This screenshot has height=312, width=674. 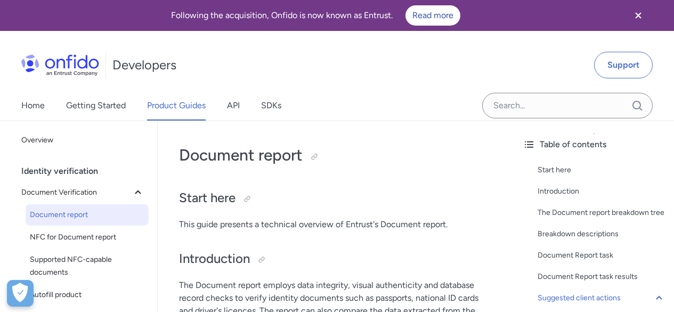 I want to click on a: Start here, so click(x=602, y=170).